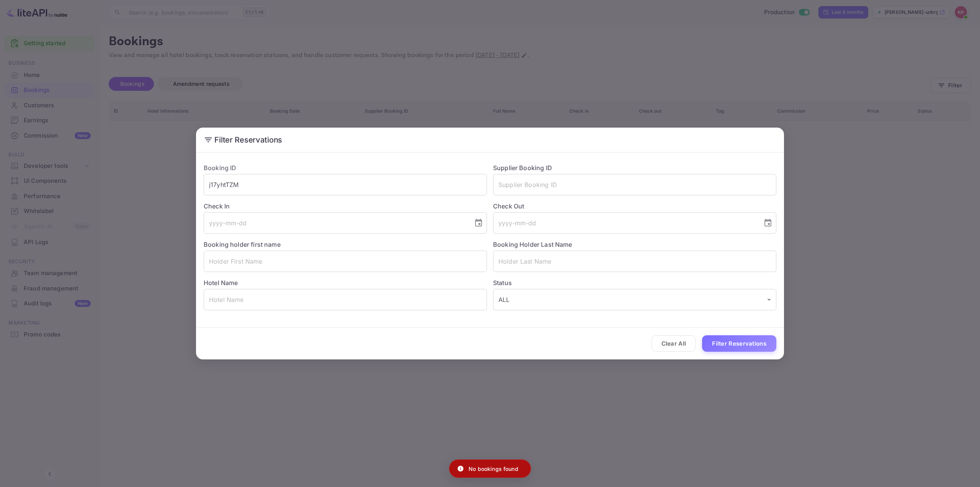  I want to click on input: Holder First Name, so click(345, 261).